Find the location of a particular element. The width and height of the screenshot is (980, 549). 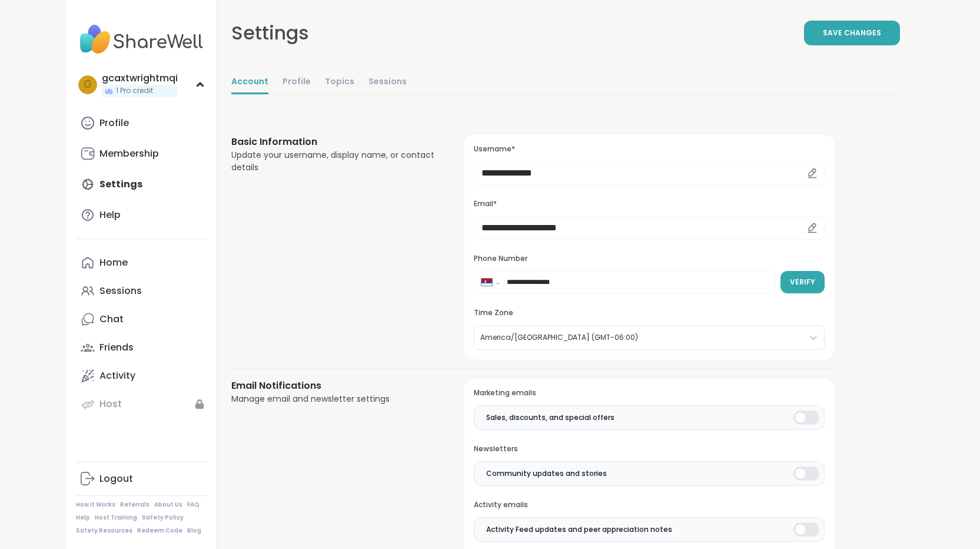

a: FAQ is located at coordinates (193, 505).